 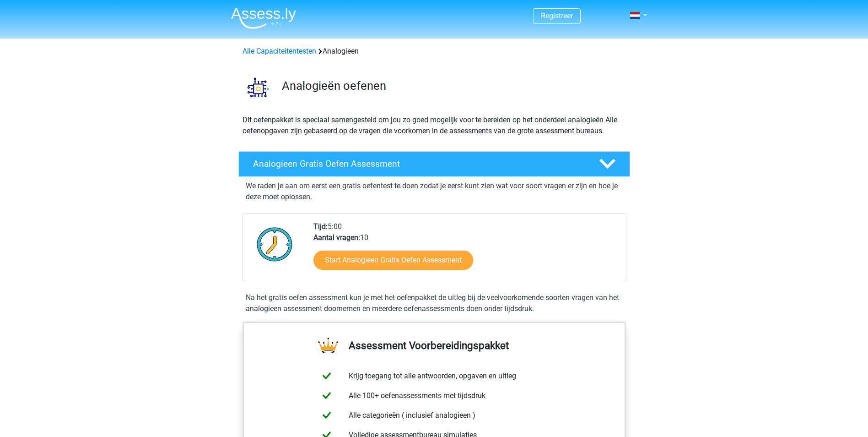 What do you see at coordinates (434, 51) in the screenshot?
I see `div: Analogieen` at bounding box center [434, 51].